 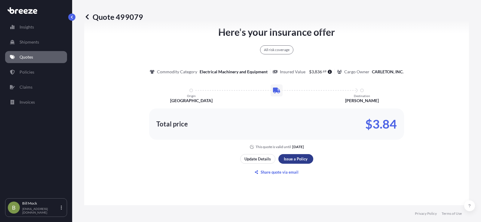 What do you see at coordinates (324, 71) in the screenshot?
I see `span: 69` at bounding box center [324, 71].